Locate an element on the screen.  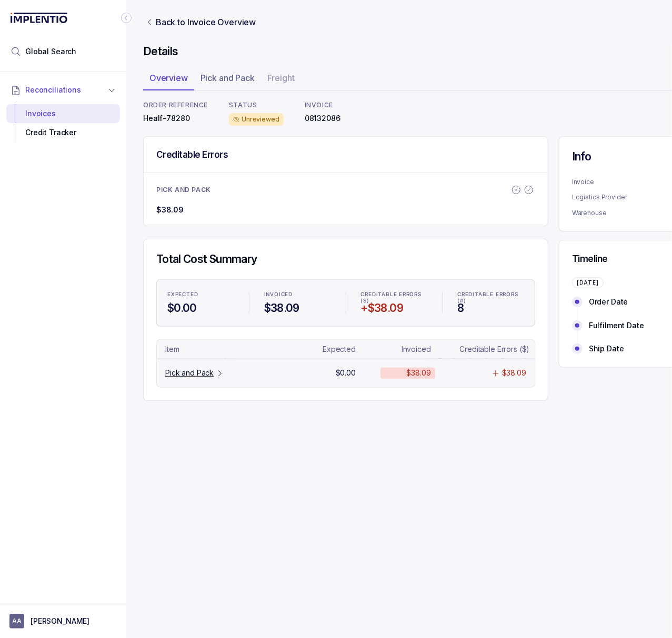
p: Fulfilment Date is located at coordinates (617, 326).